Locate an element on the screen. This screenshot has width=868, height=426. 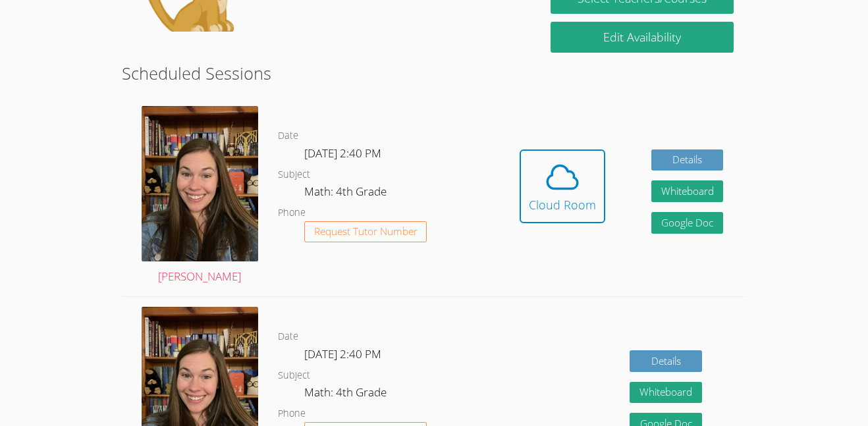
div: Cloud Room is located at coordinates (562, 205).